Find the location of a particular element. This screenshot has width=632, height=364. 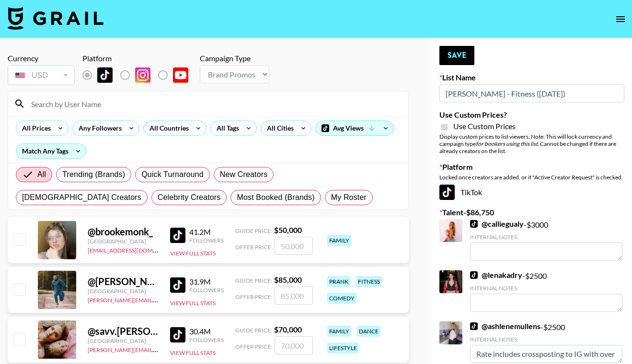

button: Save is located at coordinates (457, 56).